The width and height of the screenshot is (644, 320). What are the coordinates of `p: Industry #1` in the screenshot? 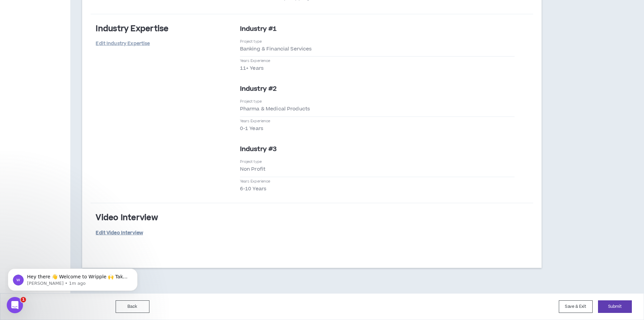 It's located at (377, 29).